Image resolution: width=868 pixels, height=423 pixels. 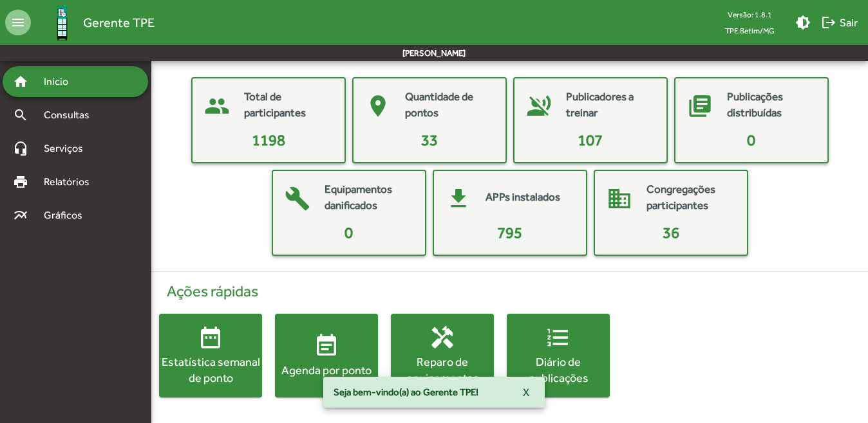 What do you see at coordinates (70, 182) in the screenshot?
I see `span: Relatórios` at bounding box center [70, 182].